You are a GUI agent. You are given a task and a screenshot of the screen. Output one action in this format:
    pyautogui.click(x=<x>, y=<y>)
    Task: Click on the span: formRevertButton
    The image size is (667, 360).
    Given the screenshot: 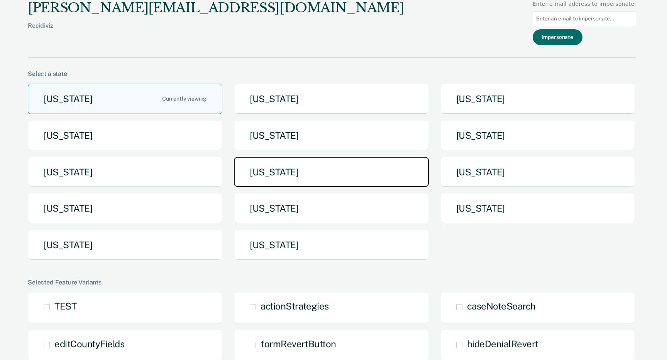 What is the action you would take?
    pyautogui.click(x=298, y=344)
    